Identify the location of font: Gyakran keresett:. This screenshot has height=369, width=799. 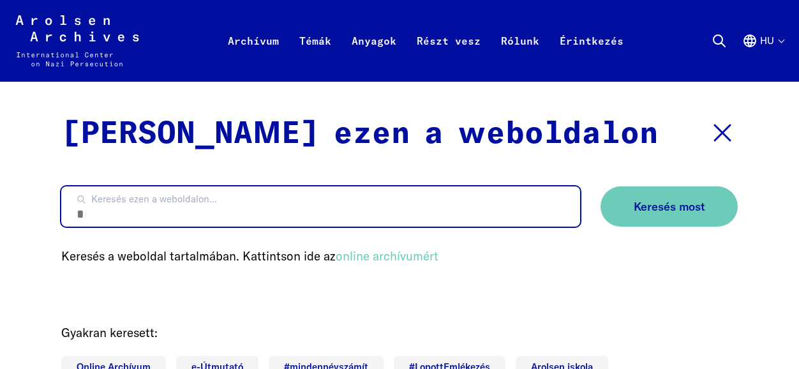
(109, 332).